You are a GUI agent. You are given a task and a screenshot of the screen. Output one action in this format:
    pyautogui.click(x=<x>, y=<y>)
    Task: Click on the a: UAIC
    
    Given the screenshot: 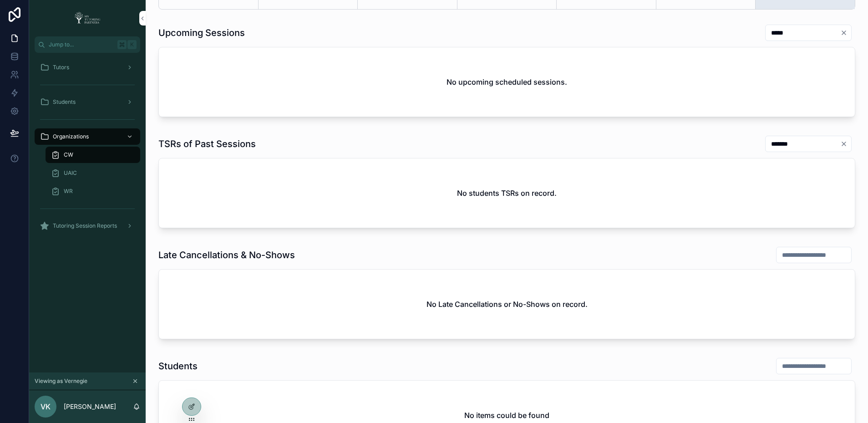 What is the action you would take?
    pyautogui.click(x=93, y=173)
    